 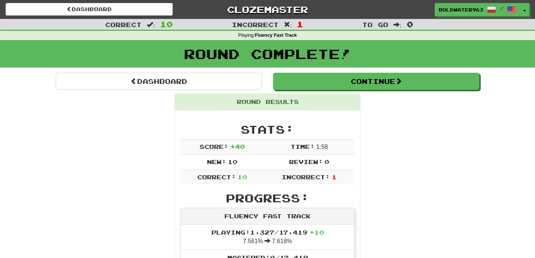 I want to click on span: + 10, so click(x=316, y=232).